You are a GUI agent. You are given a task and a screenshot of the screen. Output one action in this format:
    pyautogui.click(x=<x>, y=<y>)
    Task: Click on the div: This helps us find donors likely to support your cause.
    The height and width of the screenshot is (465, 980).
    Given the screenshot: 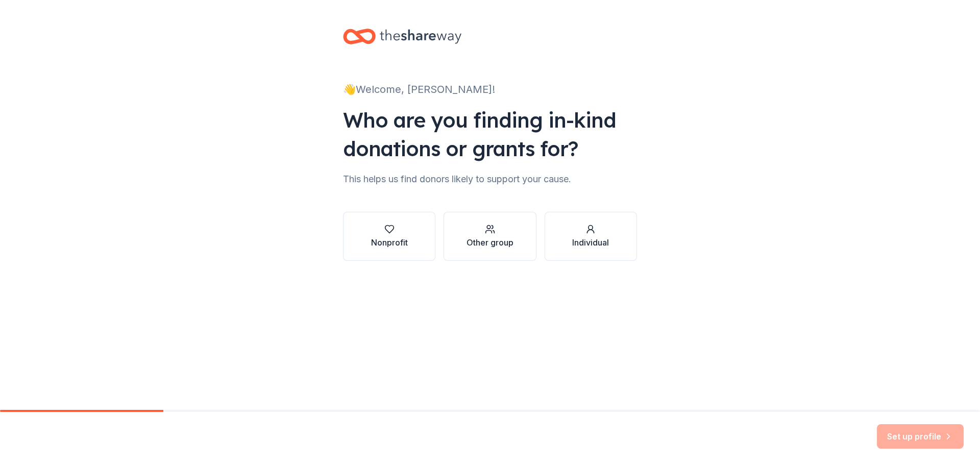 What is the action you would take?
    pyautogui.click(x=490, y=180)
    